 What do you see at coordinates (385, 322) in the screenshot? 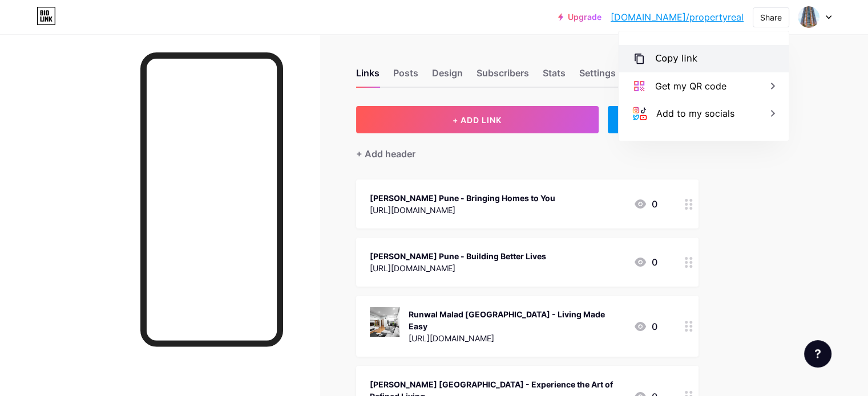
I see `img: Runwal Malad Mumbai - Living Made Easy` at bounding box center [385, 322].